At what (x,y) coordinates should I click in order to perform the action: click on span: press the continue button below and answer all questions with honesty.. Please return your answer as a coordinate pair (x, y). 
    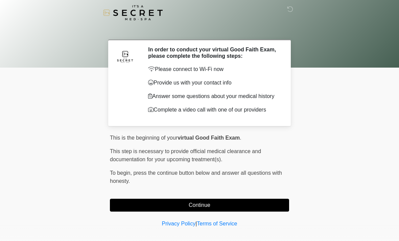
    Looking at the image, I should click on (196, 177).